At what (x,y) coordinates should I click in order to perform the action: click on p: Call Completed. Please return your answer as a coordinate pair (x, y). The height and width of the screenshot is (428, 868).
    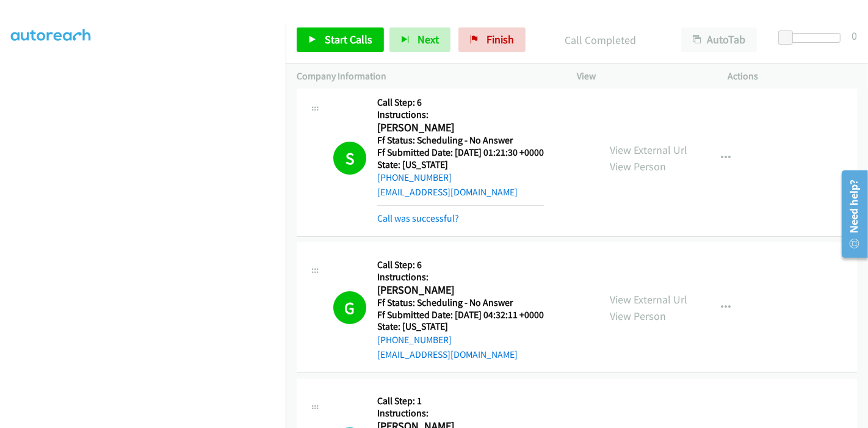
    Looking at the image, I should click on (600, 40).